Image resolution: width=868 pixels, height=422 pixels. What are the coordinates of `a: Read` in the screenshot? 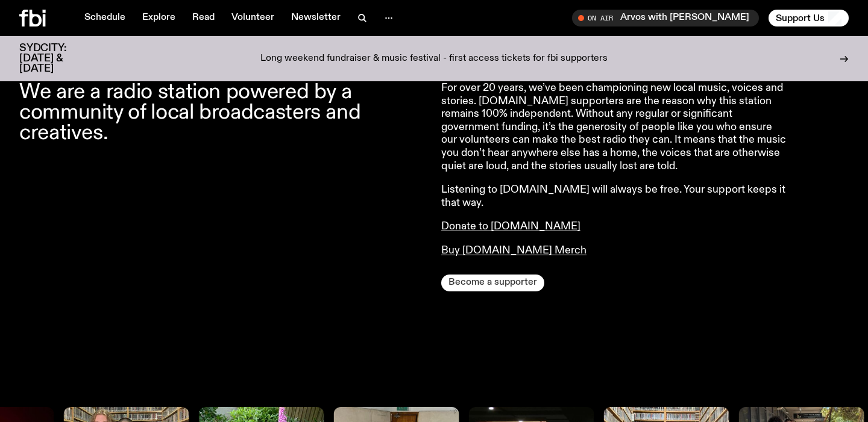 It's located at (203, 18).